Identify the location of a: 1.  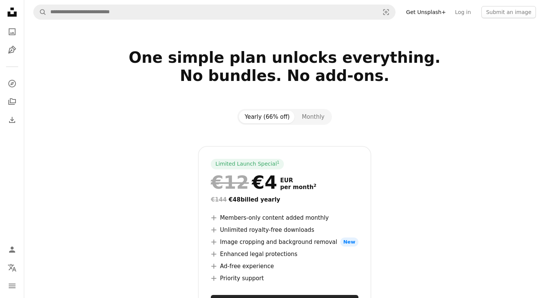
(278, 164).